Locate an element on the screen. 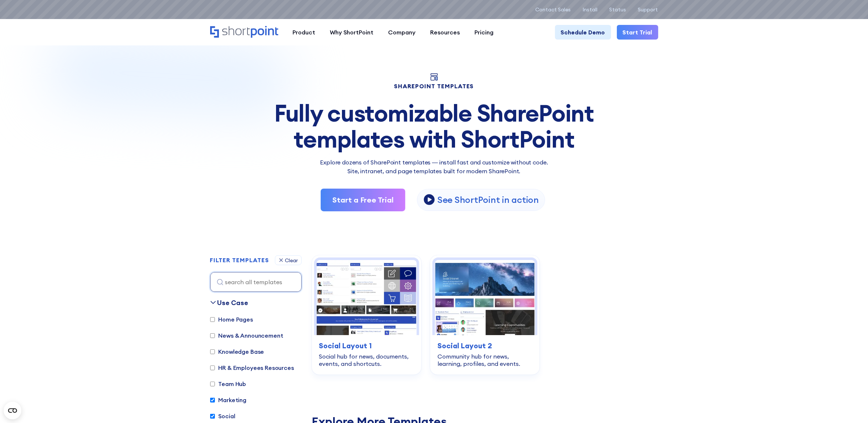 Image resolution: width=868 pixels, height=423 pixels. div: Fully customizable SharePoint templates with ShortPoint is located at coordinates (434, 126).